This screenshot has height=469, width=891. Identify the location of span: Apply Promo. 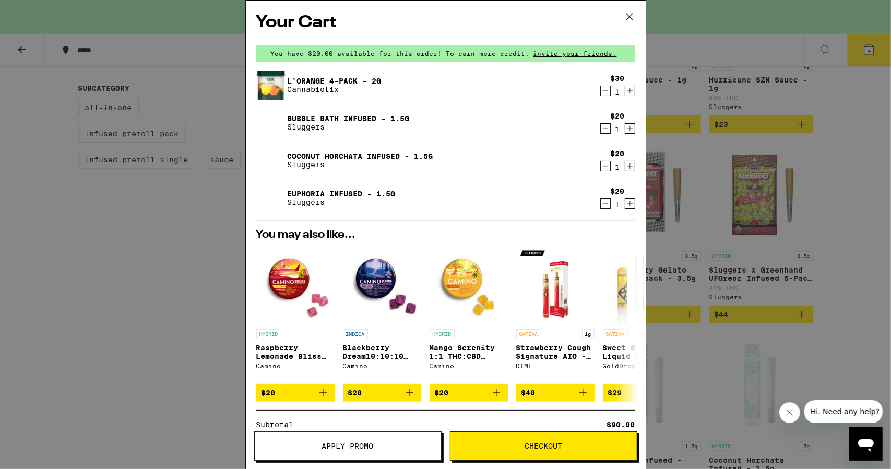
(348, 446).